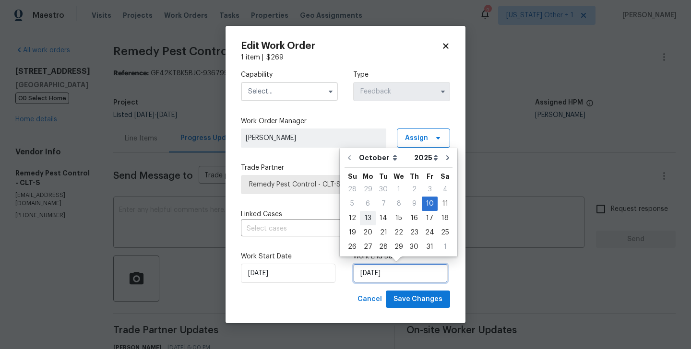 The height and width of the screenshot is (349, 691). Describe the element at coordinates (383, 233) in the screenshot. I see `div: Tue Oct 21 2025` at that location.